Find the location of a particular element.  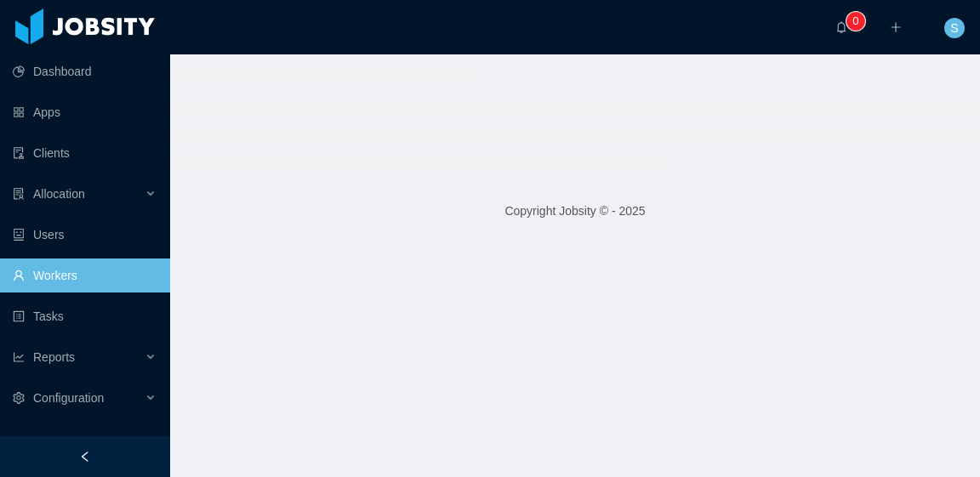

i: icon: setting is located at coordinates (18, 398).